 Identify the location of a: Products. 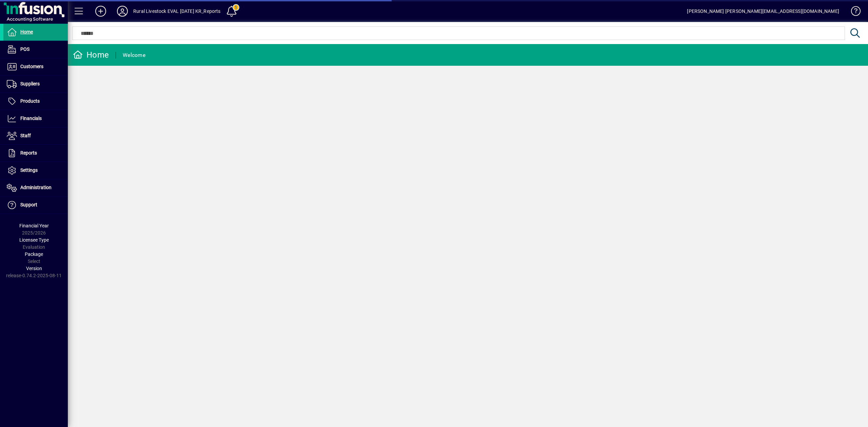
(35, 101).